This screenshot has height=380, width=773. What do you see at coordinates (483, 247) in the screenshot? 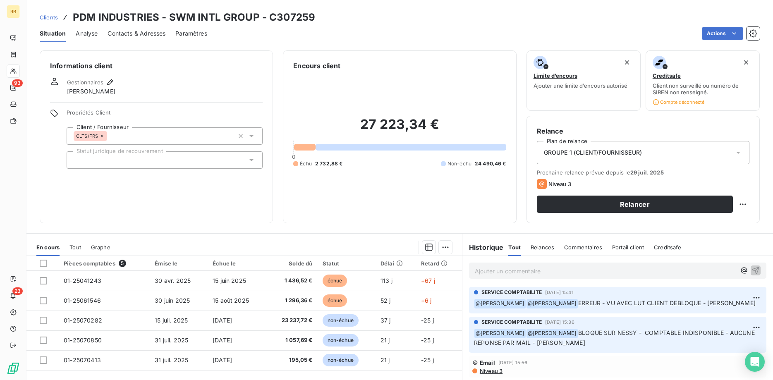
I see `h6: Historique` at bounding box center [483, 247].